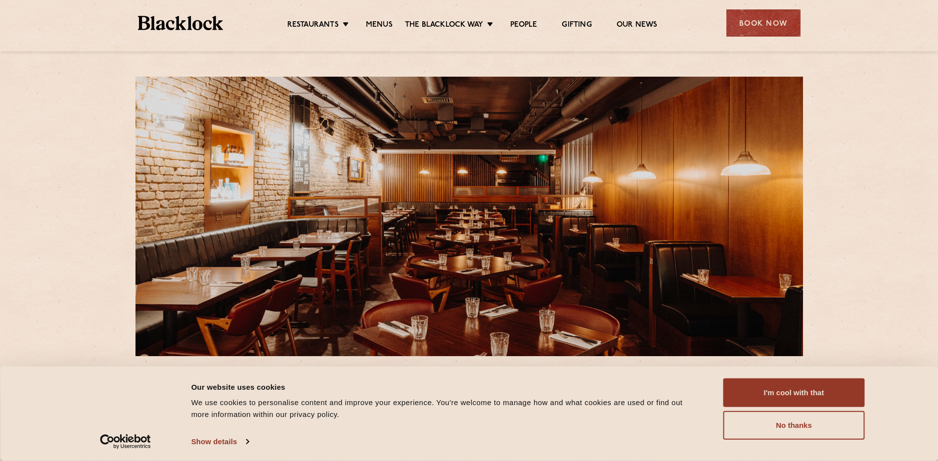 The height and width of the screenshot is (461, 938). I want to click on a: Show details, so click(220, 442).